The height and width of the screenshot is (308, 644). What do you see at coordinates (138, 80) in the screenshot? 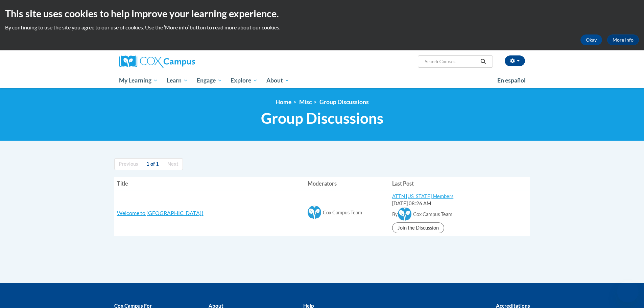
I see `span: My Learning` at bounding box center [138, 80].